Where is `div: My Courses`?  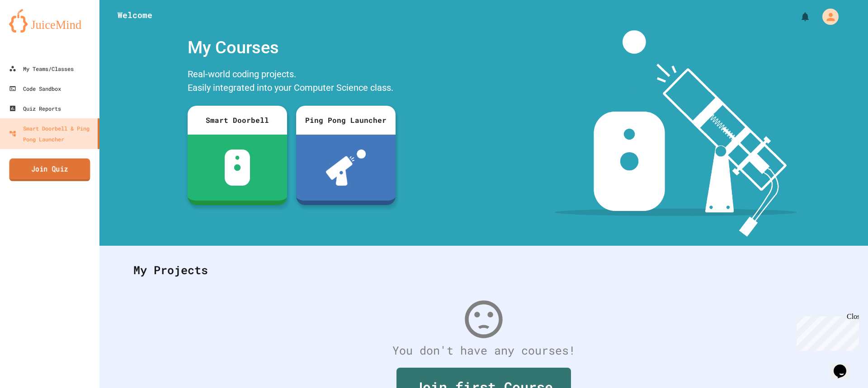
div: My Courses is located at coordinates (292, 47).